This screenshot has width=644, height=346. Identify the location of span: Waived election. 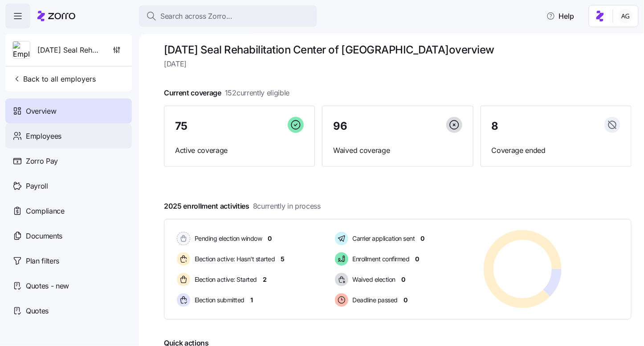
(373, 279).